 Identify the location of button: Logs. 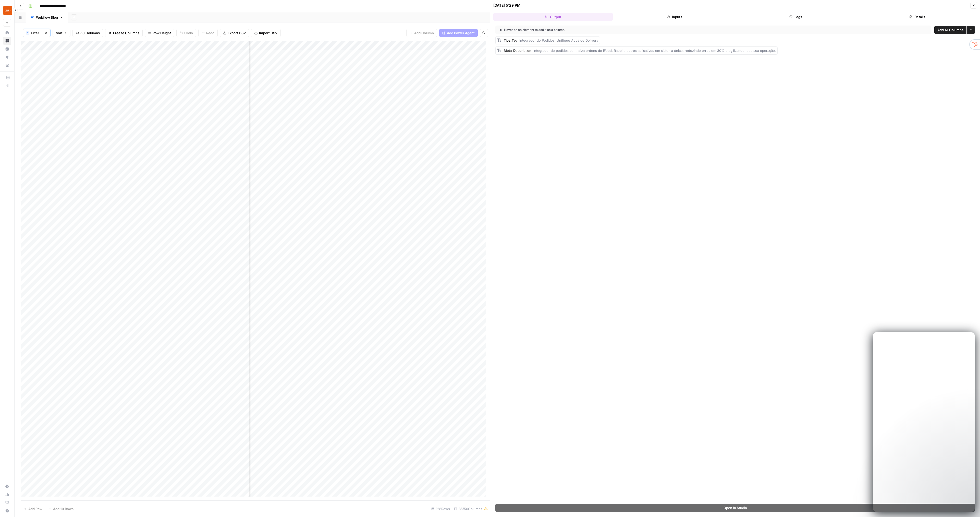
(796, 17).